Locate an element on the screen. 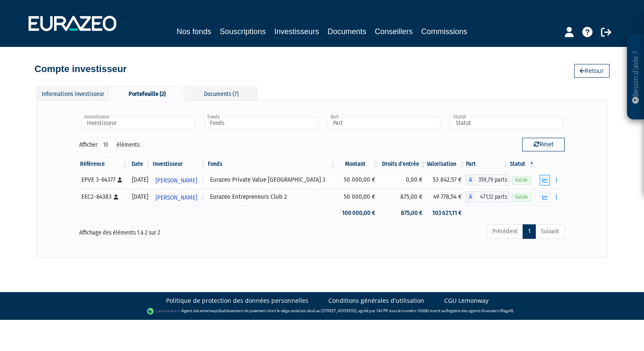 Image resolution: width=644 pixels, height=351 pixels. a: Retour is located at coordinates (591, 71).